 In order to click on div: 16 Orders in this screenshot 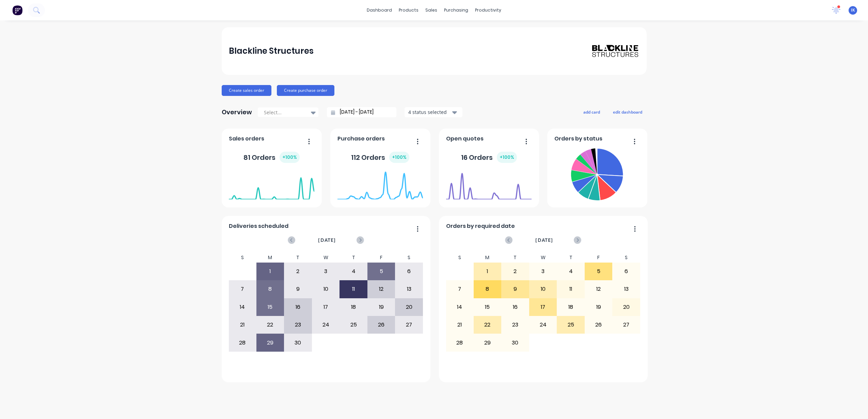, I will do `click(489, 157)`.